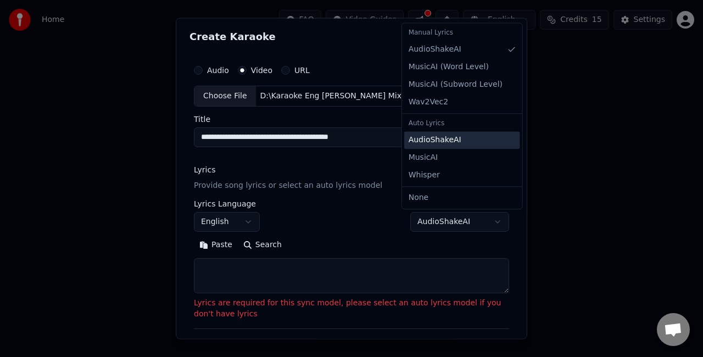 This screenshot has height=357, width=703. What do you see at coordinates (424, 175) in the screenshot?
I see `span: Whisper` at bounding box center [424, 175].